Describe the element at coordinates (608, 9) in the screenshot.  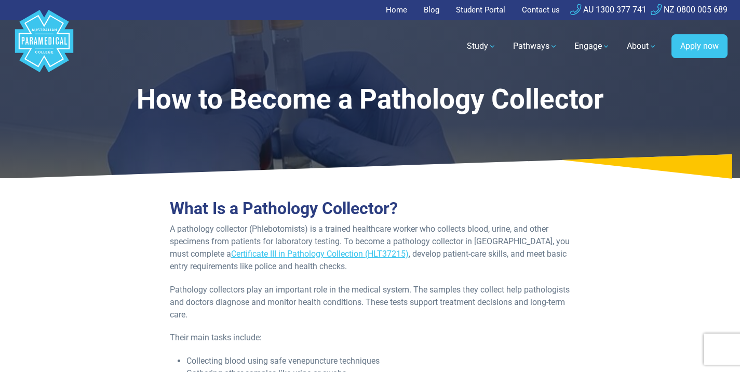
I see `a: AU 1300 377 741` at that location.